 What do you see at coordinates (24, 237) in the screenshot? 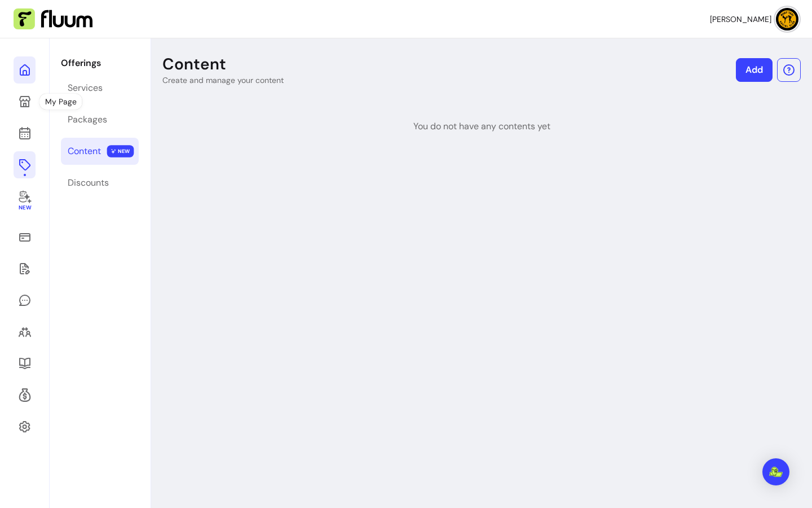
I see `a: Sales` at bounding box center [24, 237].